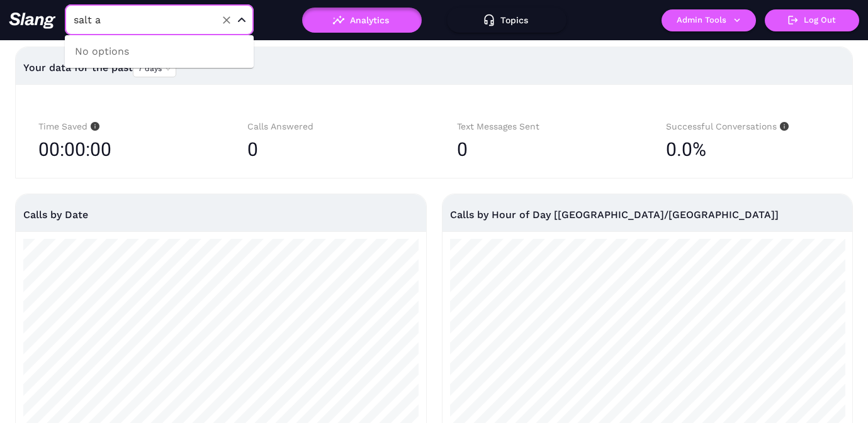  What do you see at coordinates (329, 126) in the screenshot?
I see `div: Calls Answered` at bounding box center [329, 126].